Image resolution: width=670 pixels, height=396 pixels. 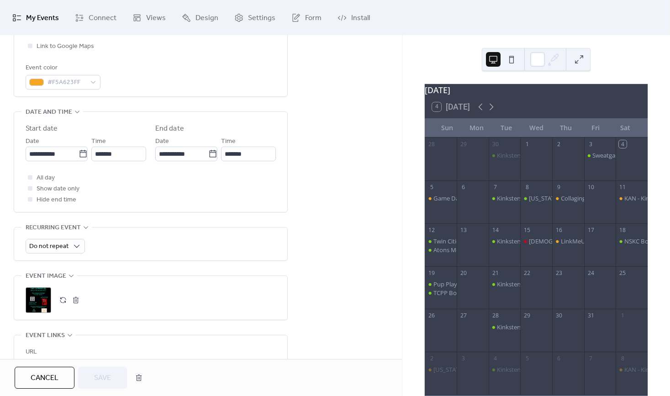 I want to click on div: 14, so click(x=495, y=230).